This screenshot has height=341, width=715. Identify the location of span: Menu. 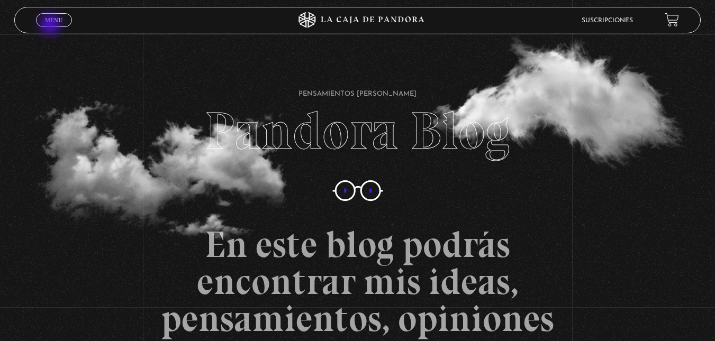
(53, 20).